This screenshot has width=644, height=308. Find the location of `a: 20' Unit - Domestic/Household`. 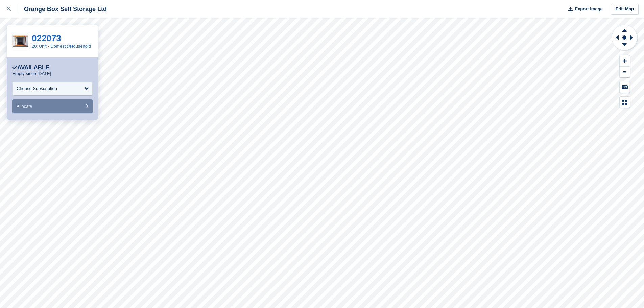

a: 20' Unit - Domestic/Household is located at coordinates (61, 46).